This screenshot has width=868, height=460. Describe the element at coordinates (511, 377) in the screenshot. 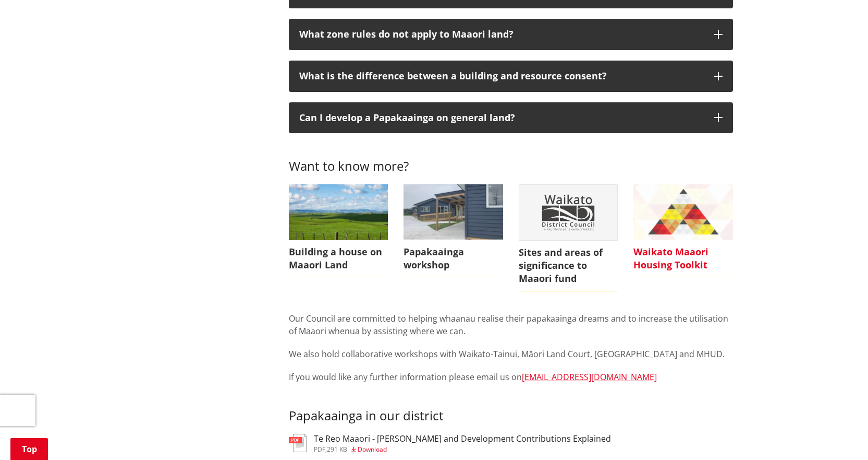

I see `p: If you would like any further information please email us on` at that location.